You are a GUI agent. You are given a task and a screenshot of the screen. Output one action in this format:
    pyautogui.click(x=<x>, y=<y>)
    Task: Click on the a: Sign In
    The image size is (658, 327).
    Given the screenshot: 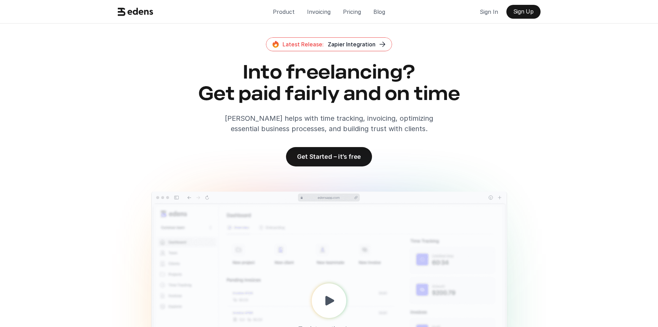 What is the action you would take?
    pyautogui.click(x=489, y=12)
    